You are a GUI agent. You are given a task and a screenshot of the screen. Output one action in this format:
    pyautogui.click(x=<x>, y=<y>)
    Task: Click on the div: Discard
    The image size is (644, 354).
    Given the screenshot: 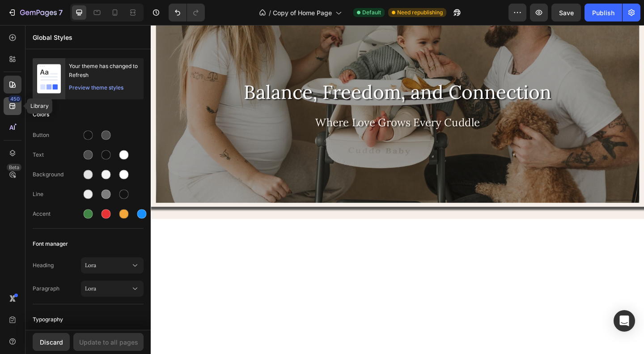 What is the action you would take?
    pyautogui.click(x=52, y=342)
    